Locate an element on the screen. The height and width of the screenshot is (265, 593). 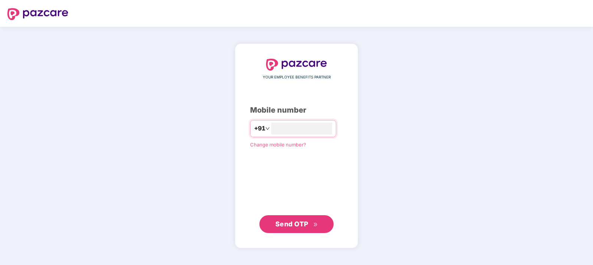
a: Change mobile number? is located at coordinates (278, 144).